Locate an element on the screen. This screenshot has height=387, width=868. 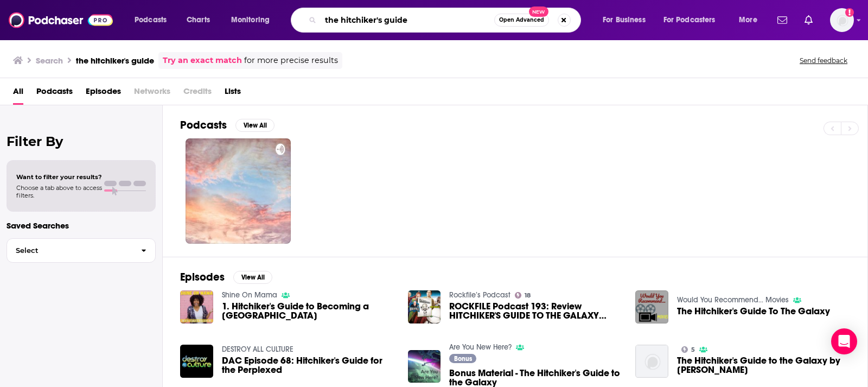
img: User Profile is located at coordinates (842, 20).